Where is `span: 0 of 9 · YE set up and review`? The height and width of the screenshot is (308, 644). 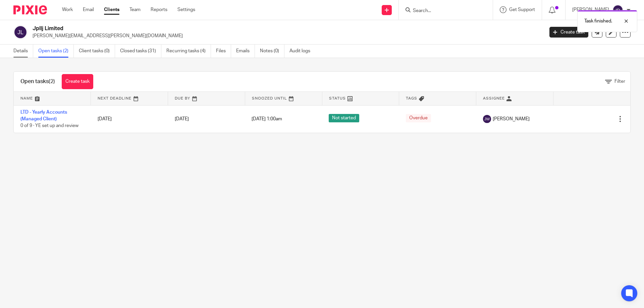 span: 0 of 9 · YE set up and review is located at coordinates (49, 125).